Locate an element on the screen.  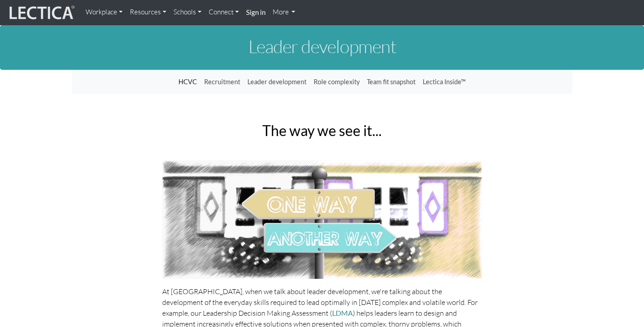
h2: The way we see it... is located at coordinates (322, 130).